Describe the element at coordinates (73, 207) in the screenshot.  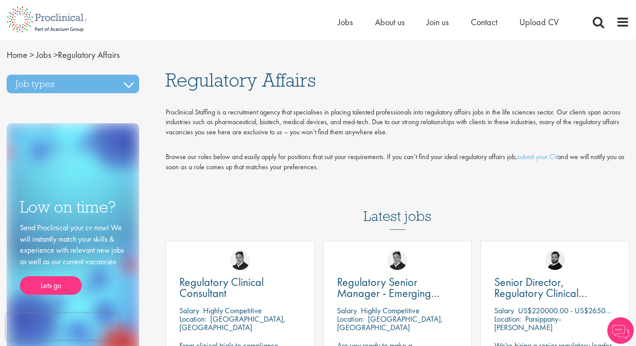
I see `h3: Low on time?` at that location.